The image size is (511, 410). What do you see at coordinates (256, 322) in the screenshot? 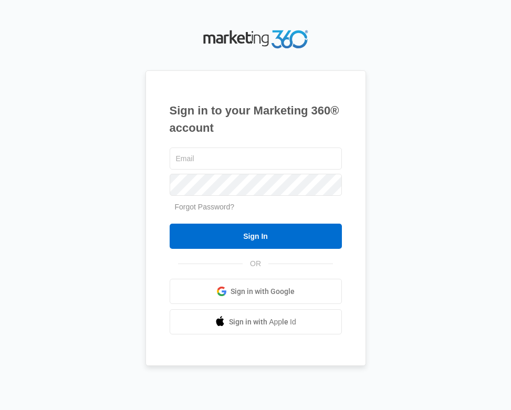
I see `a: Sign in with Apple Id` at bounding box center [256, 322].